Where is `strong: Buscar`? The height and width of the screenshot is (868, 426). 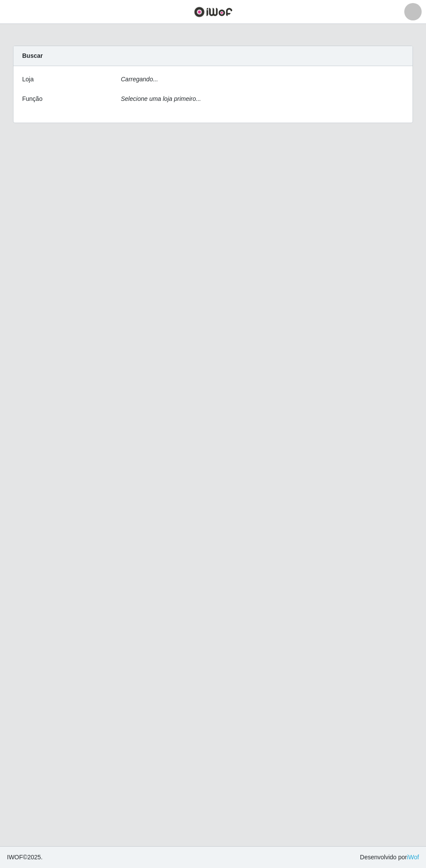
strong: Buscar is located at coordinates (33, 56).